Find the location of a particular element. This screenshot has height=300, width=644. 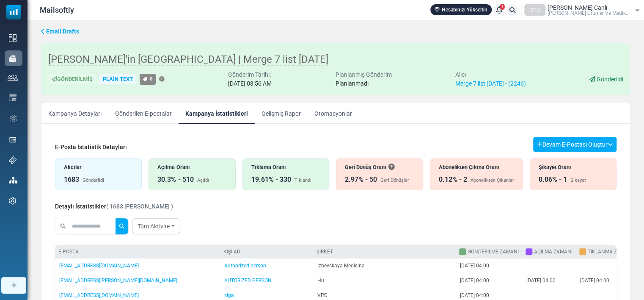

div: Abonelikten Çıkma Oranı is located at coordinates (476, 167).